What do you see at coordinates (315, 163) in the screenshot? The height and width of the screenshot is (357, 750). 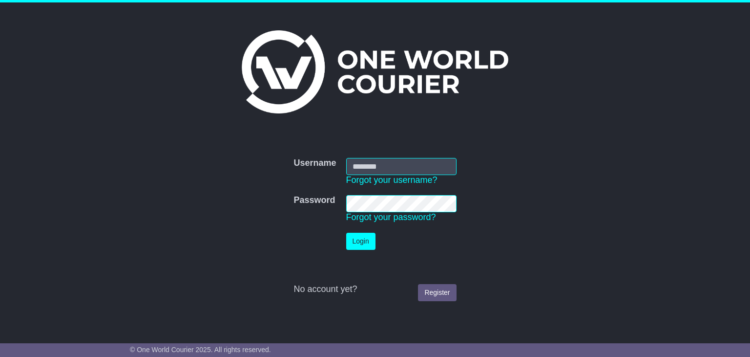 I see `label: Username` at bounding box center [315, 163].